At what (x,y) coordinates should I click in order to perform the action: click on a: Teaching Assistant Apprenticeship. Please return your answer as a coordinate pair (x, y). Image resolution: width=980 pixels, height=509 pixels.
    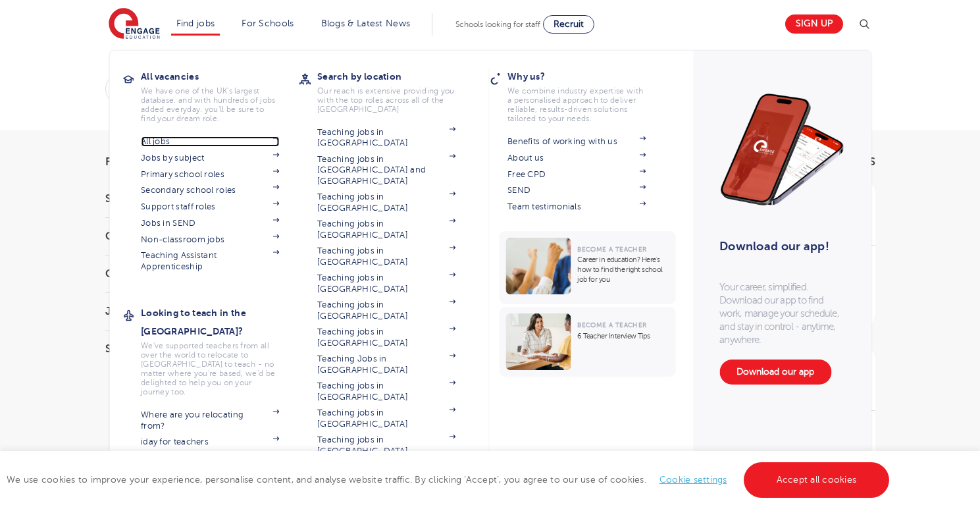
    Looking at the image, I should click on (210, 260).